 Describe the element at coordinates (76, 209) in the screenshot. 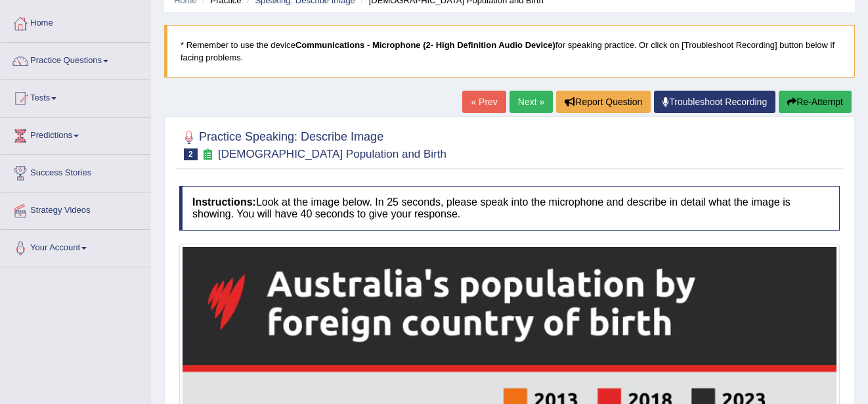

I see `a: Strategy Videos` at that location.